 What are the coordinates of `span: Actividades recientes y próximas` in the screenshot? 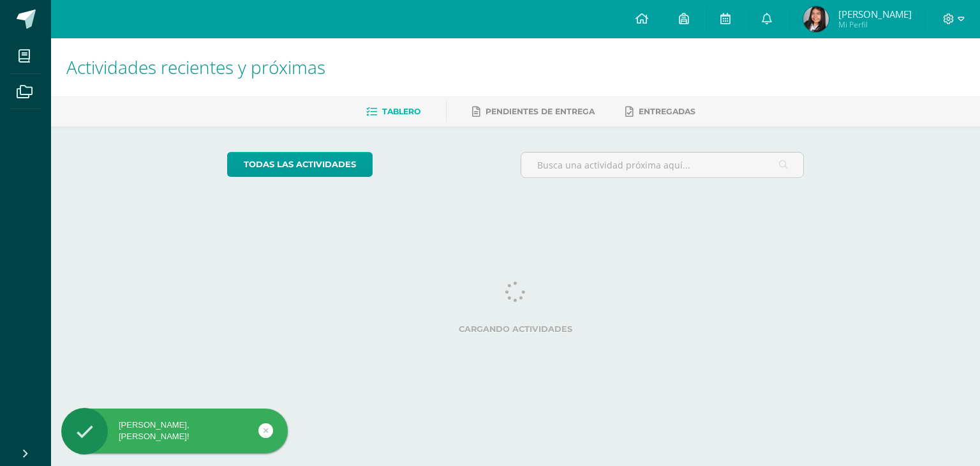 It's located at (196, 67).